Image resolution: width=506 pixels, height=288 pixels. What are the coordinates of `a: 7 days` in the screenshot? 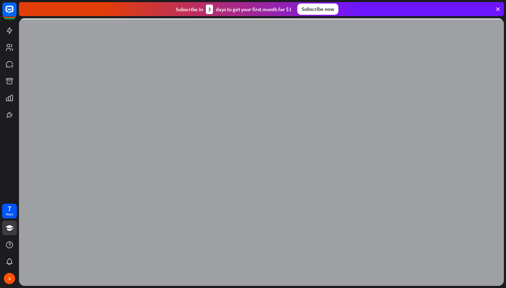 It's located at (9, 211).